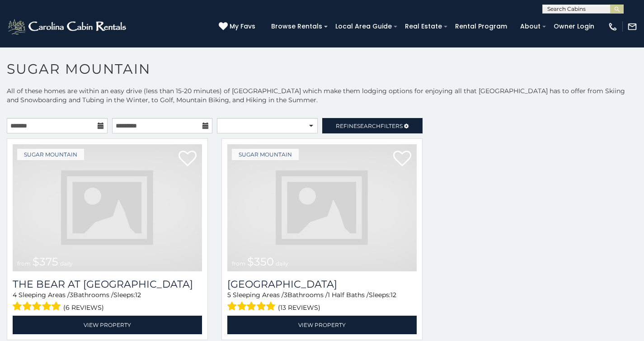 The image size is (644, 341). I want to click on span: Search, so click(369, 126).